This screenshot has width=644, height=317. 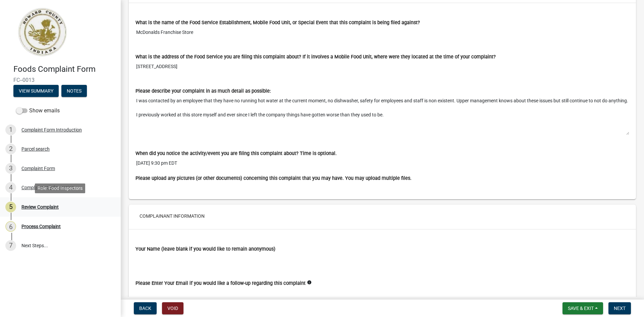 What do you see at coordinates (74, 91) in the screenshot?
I see `button: Notes` at bounding box center [74, 91].